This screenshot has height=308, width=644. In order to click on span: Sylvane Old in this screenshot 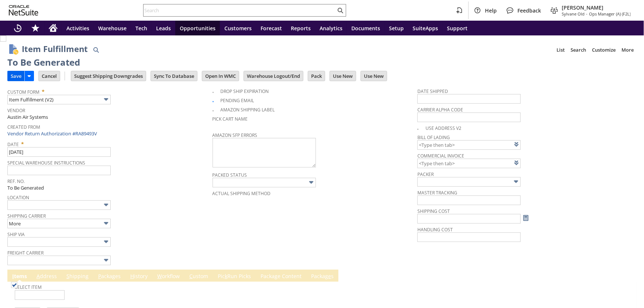, I will do `click(573, 13)`.